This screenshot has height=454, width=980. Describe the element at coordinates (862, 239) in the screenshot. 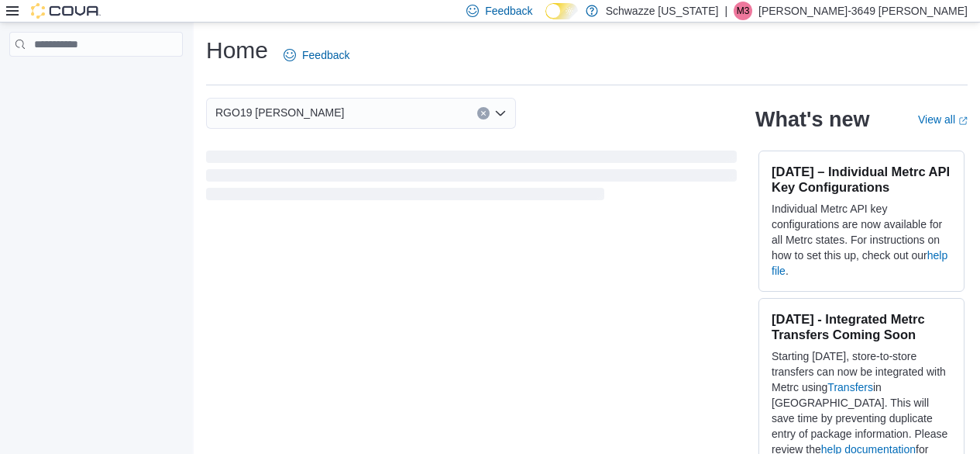

I see `p: Individual Metrc API key configurations are now available for all Metrc states. For instructions ...` at that location.